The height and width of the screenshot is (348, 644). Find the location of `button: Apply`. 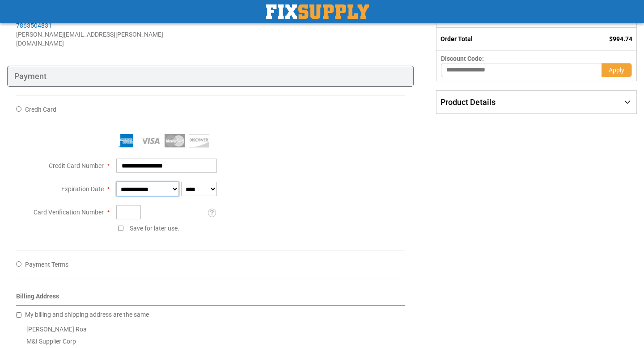

button: Apply is located at coordinates (617, 70).